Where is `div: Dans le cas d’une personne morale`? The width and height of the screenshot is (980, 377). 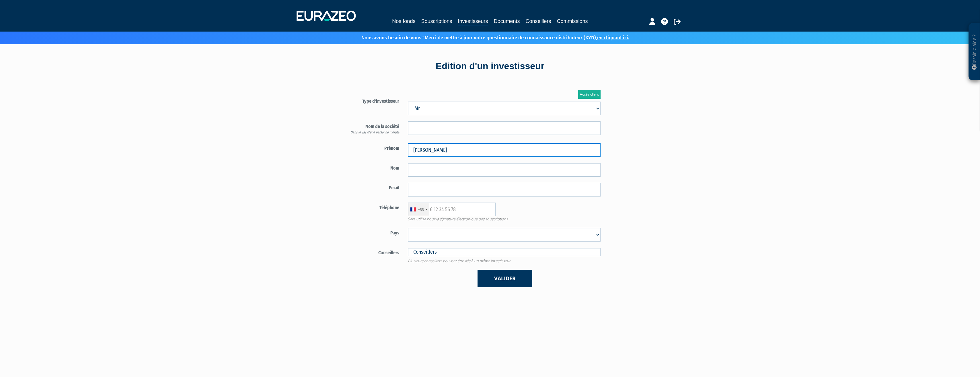
div: Dans le cas d’une personne morale is located at coordinates (371, 132).